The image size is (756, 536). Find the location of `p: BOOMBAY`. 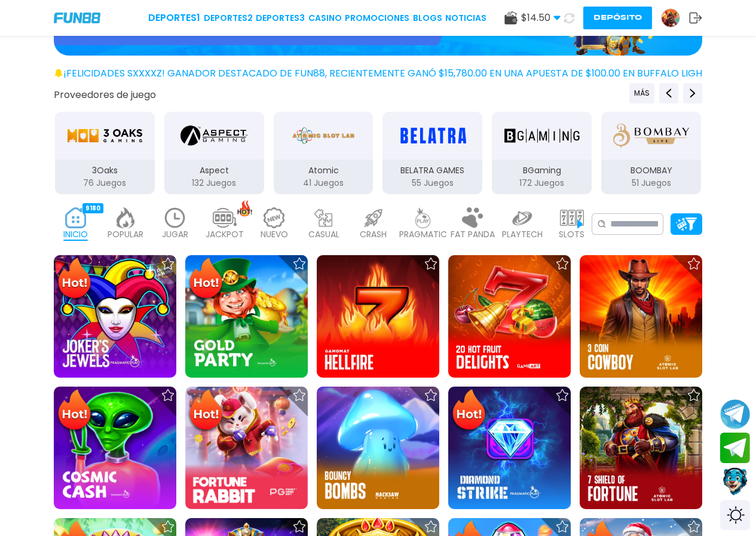

p: BOOMBAY is located at coordinates (651, 170).